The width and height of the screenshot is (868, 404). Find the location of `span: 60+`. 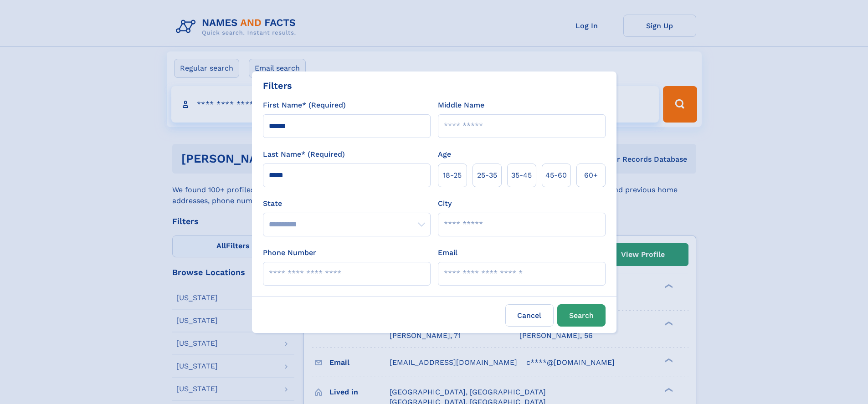

span: 60+ is located at coordinates (591, 175).